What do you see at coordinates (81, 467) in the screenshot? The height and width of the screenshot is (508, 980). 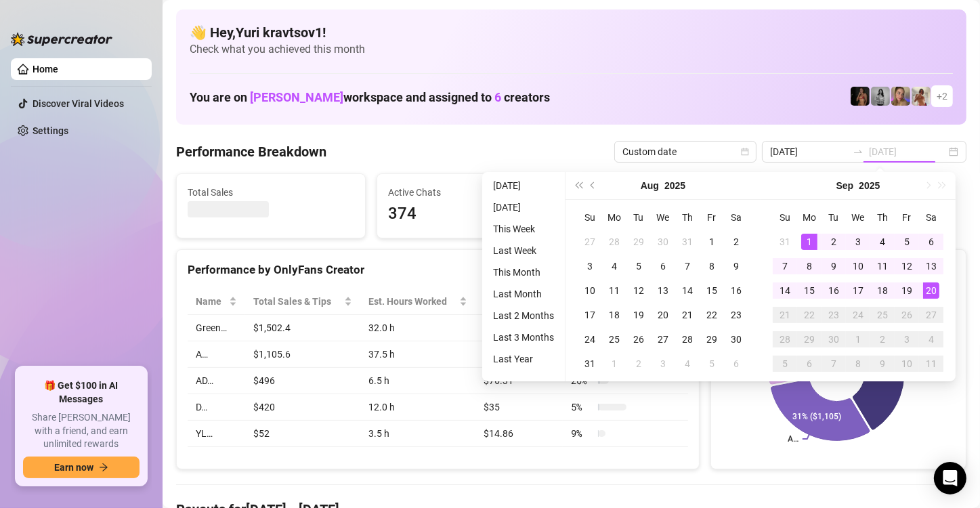 I see `button: Earn nowarrow-right` at bounding box center [81, 467].